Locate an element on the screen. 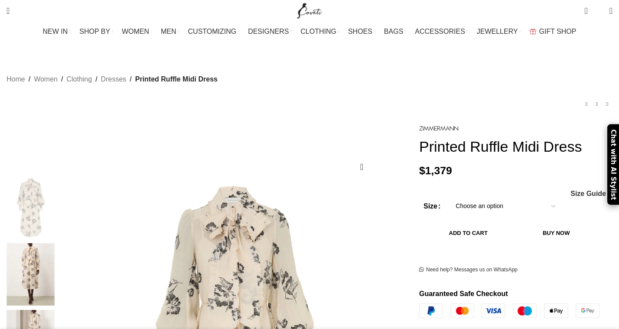 The height and width of the screenshot is (329, 619). button: Add to cart is located at coordinates (468, 233).